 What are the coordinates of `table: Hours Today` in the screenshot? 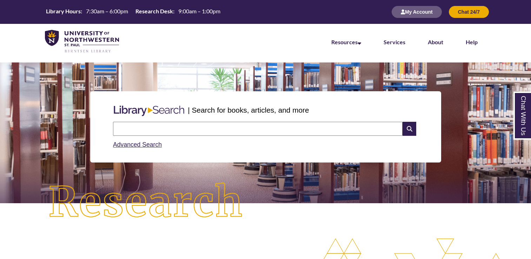 It's located at (133, 12).